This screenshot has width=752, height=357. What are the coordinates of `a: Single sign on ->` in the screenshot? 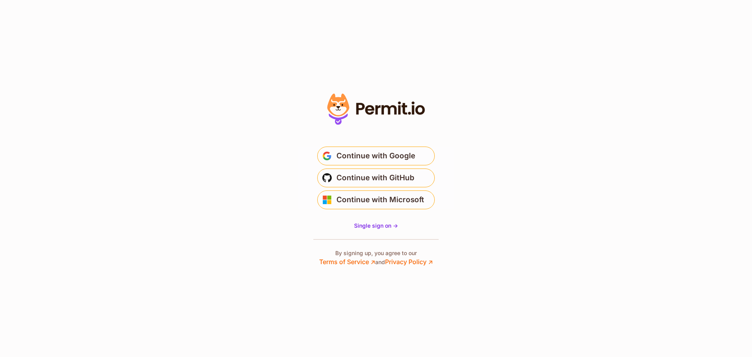 It's located at (376, 226).